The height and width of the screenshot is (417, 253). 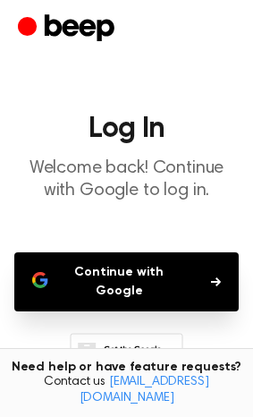 What do you see at coordinates (126, 129) in the screenshot?
I see `h1: Log In` at bounding box center [126, 129].